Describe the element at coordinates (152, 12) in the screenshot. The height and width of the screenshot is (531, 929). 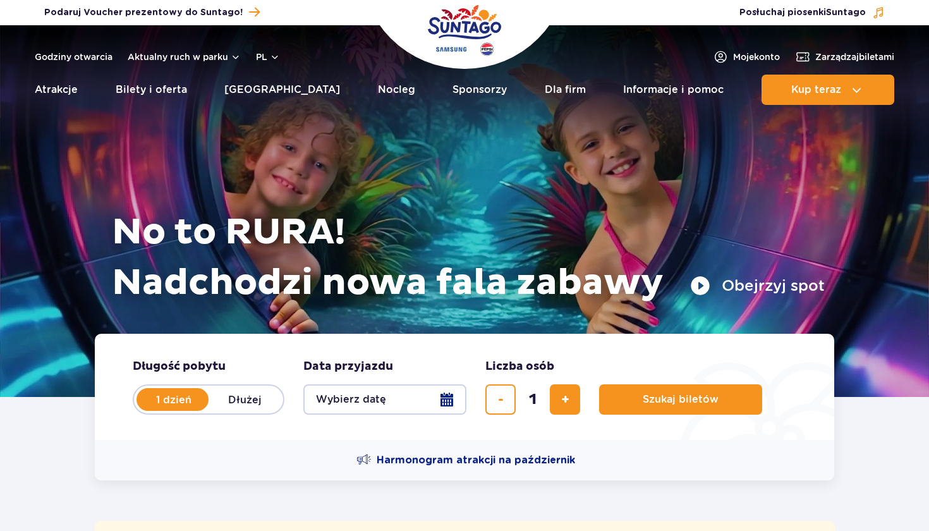
I see `a: Podaruj Voucher prezentowy do Suntago!` at that location.